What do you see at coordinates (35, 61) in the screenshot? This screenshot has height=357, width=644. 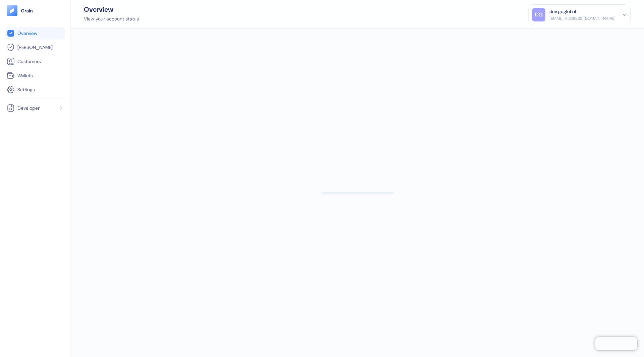 I see `a: Customers` at bounding box center [35, 61].